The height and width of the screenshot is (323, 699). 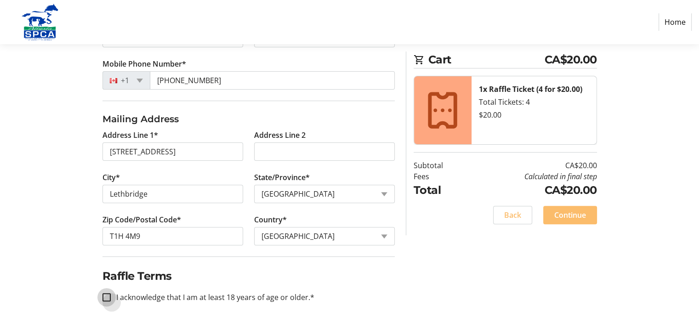 I want to click on label: Mobile Phone Number*, so click(x=144, y=64).